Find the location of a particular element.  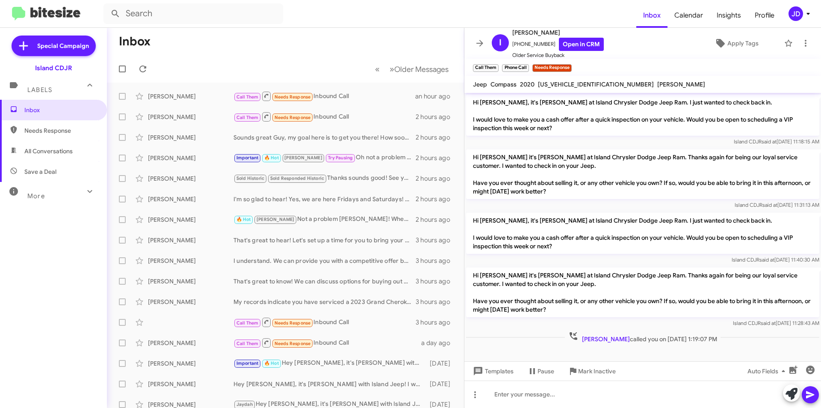

span: 2020 is located at coordinates (527, 84).